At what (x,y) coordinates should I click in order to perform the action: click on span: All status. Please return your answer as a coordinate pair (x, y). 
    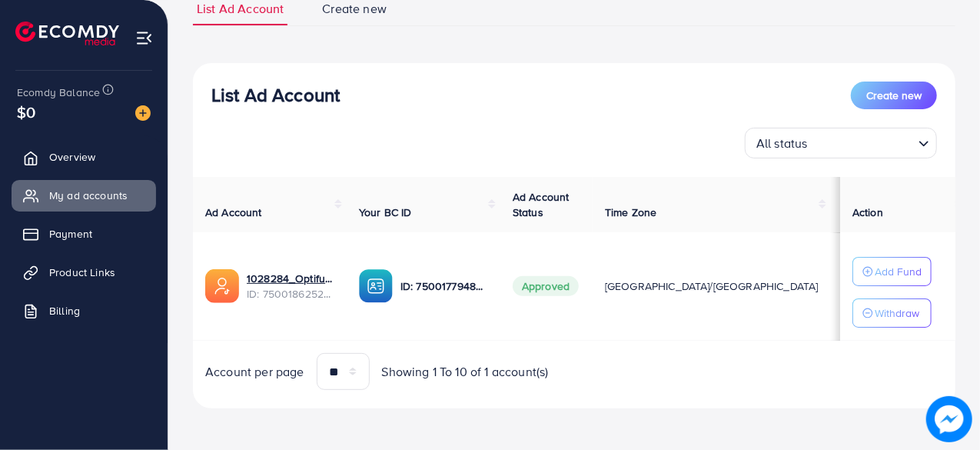
    Looking at the image, I should click on (782, 143).